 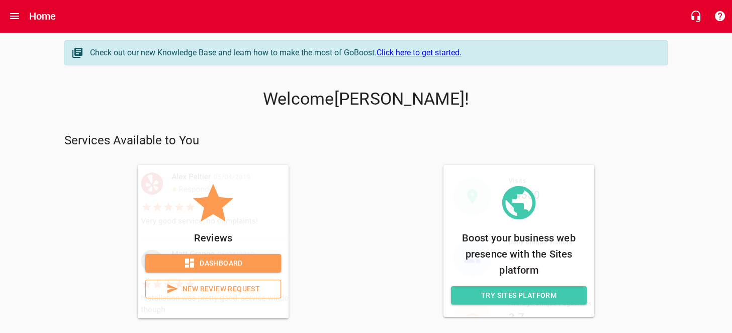 What do you see at coordinates (213, 288) in the screenshot?
I see `a: New Review Request` at bounding box center [213, 288].